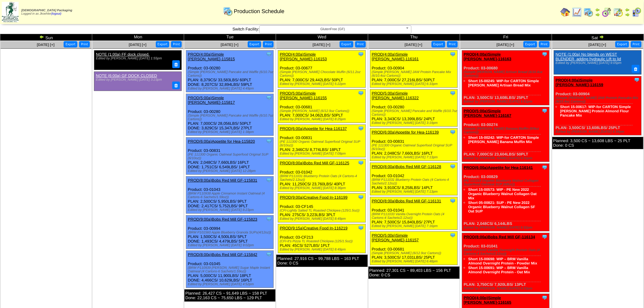 The image size is (644, 308). What do you see at coordinates (230, 195) in the screenshot?
I see `div: (BRM P110938 Apple Cinnamon Instant Oatmeal (4 Cartons-6 Sachets/1.59oz))` at bounding box center [230, 195].